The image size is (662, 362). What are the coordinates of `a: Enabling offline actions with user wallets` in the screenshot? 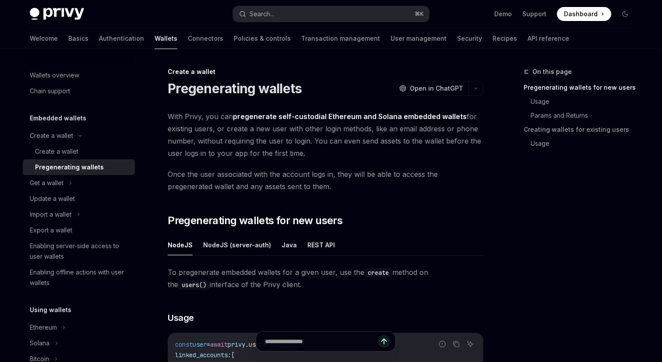 It's located at (79, 278).